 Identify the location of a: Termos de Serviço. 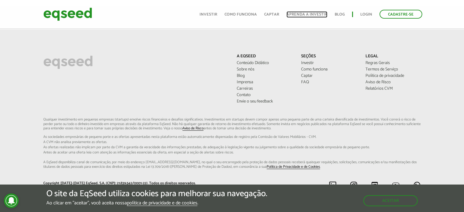
(393, 69).